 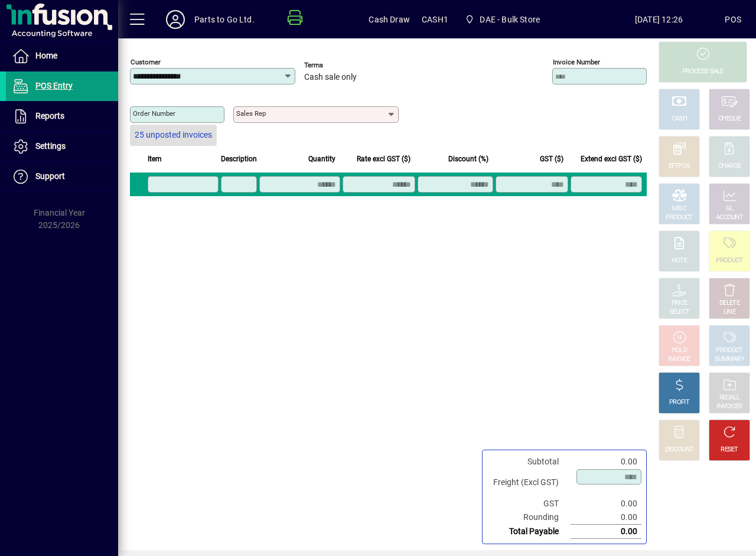 What do you see at coordinates (680, 119) in the screenshot?
I see `div: CASH` at bounding box center [680, 119].